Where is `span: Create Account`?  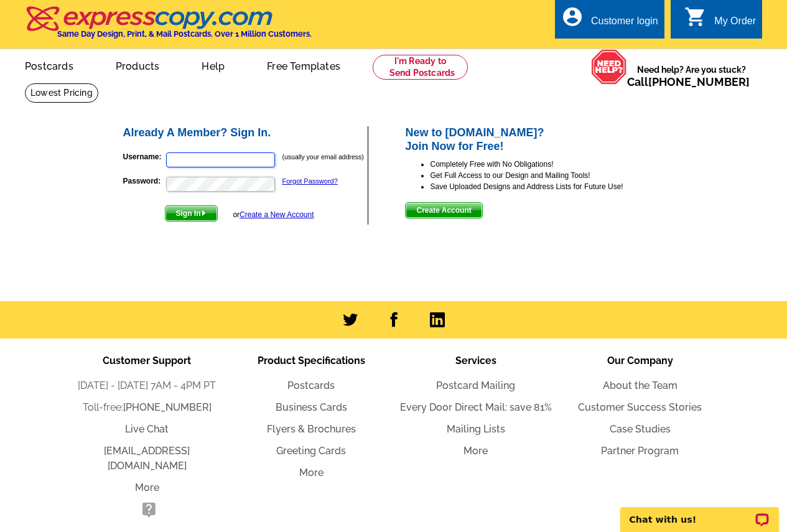
span: Create Account is located at coordinates (444, 211).